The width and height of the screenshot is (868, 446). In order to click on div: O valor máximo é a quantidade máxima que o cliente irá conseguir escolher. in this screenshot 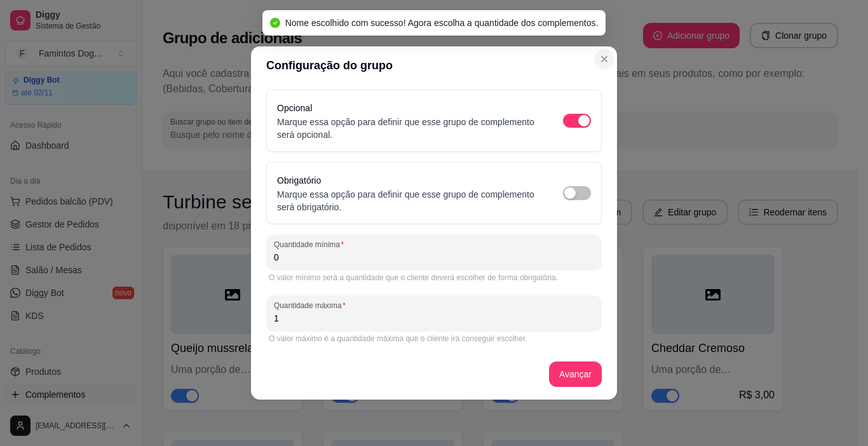, I will do `click(434, 338)`.